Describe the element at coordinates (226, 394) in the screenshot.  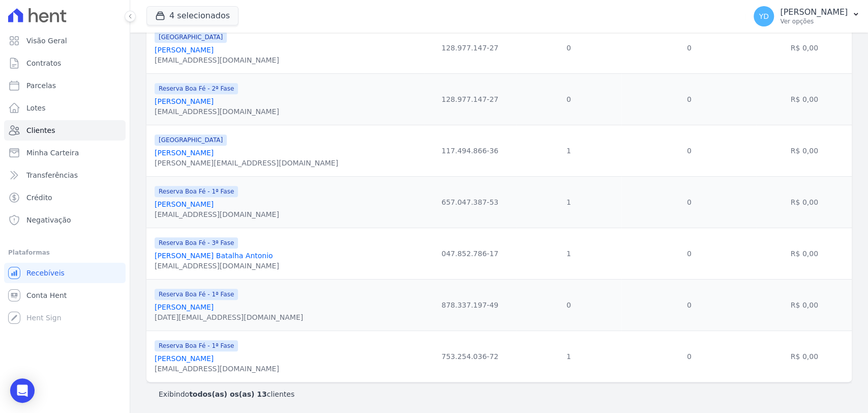
I see `p: Exibindo clientes` at that location.